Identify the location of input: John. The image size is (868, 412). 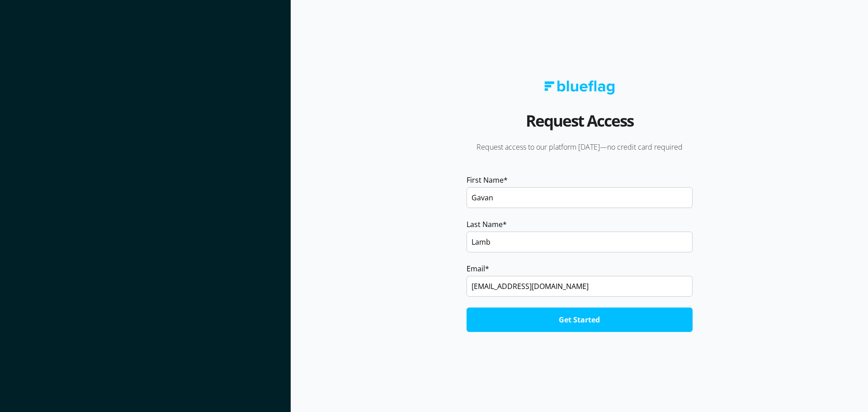
(579, 197).